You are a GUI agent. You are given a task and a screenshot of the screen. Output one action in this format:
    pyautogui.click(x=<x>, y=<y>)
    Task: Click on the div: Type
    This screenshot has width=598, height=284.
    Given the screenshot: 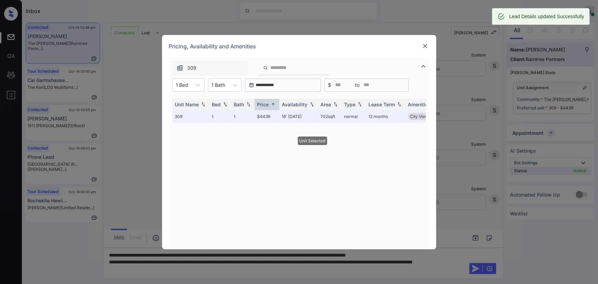 What is the action you would take?
    pyautogui.click(x=350, y=104)
    